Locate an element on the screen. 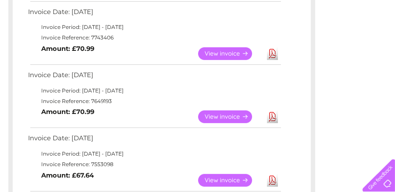  a: Water is located at coordinates (249, 40).